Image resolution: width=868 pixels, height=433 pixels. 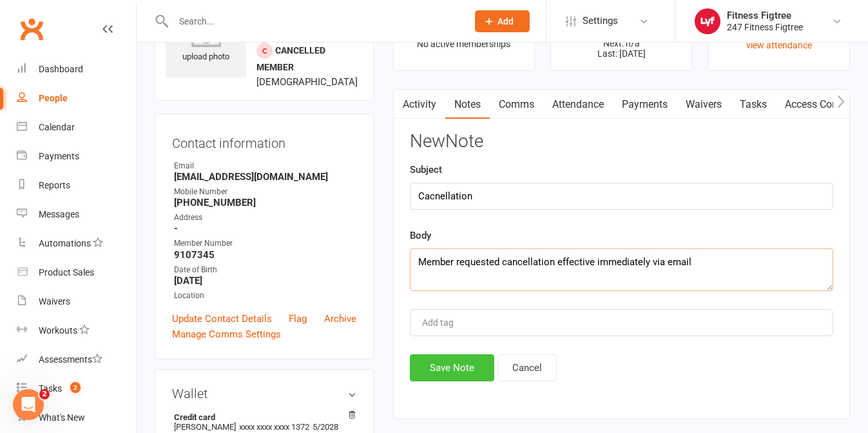 What do you see at coordinates (265, 254) in the screenshot?
I see `strong: 9107345` at bounding box center [265, 254].